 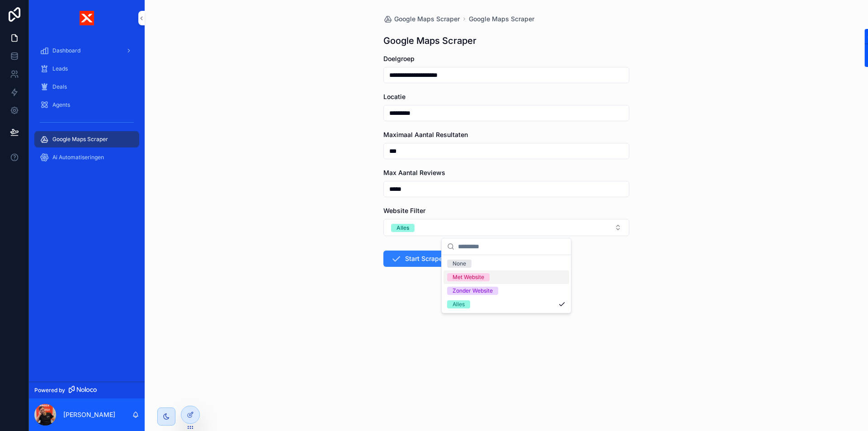 What do you see at coordinates (507, 227) in the screenshot?
I see `button: Select Button` at bounding box center [507, 227].